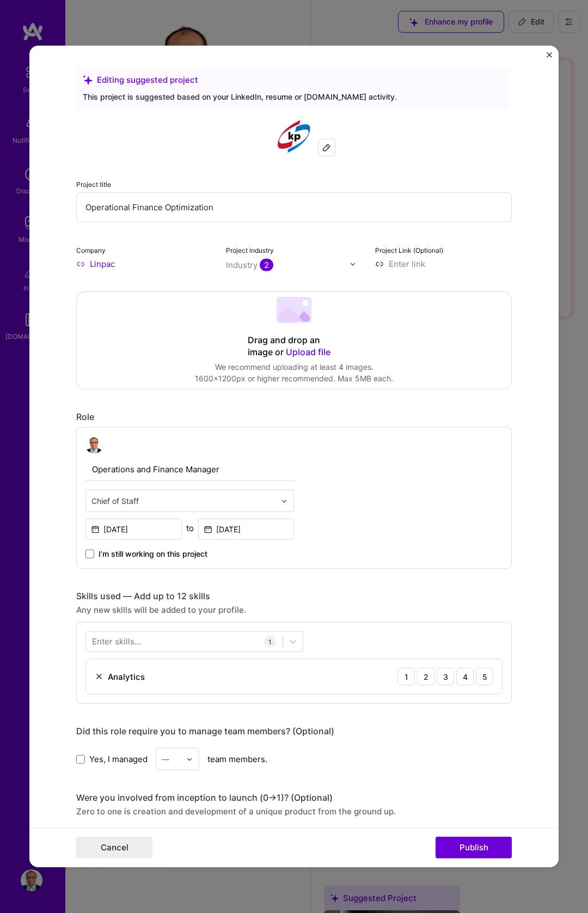 This screenshot has width=588, height=913. I want to click on button: Cancel, so click(114, 848).